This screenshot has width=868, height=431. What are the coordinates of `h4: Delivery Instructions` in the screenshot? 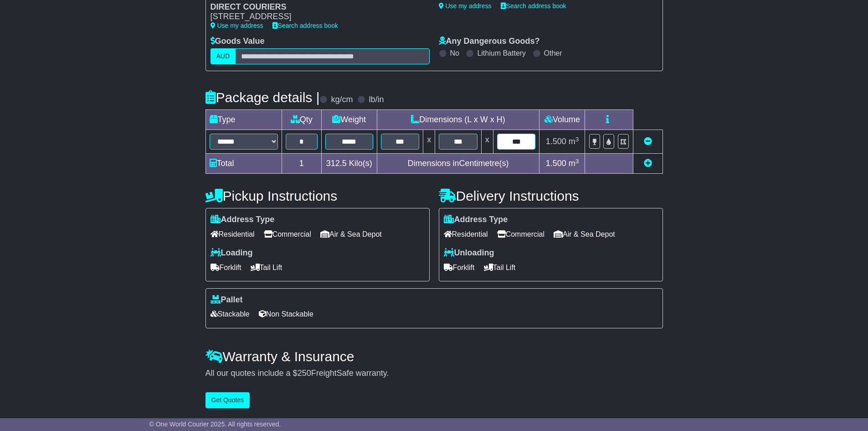 It's located at (551, 196).